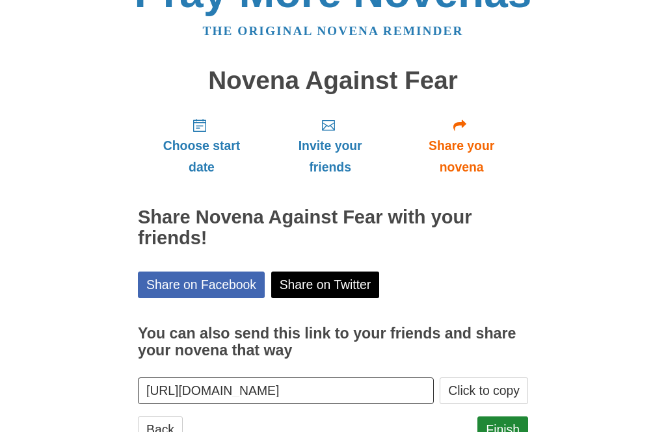  What do you see at coordinates (330, 157) in the screenshot?
I see `span: Invite your friends` at bounding box center [330, 157].